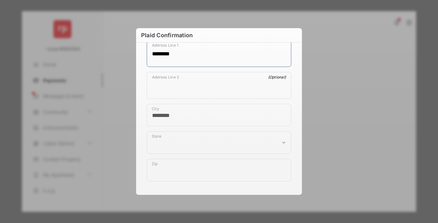 This screenshot has width=438, height=223. I want to click on div: payment_method_screening[postal_addresses][administrativeArea], so click(219, 143).